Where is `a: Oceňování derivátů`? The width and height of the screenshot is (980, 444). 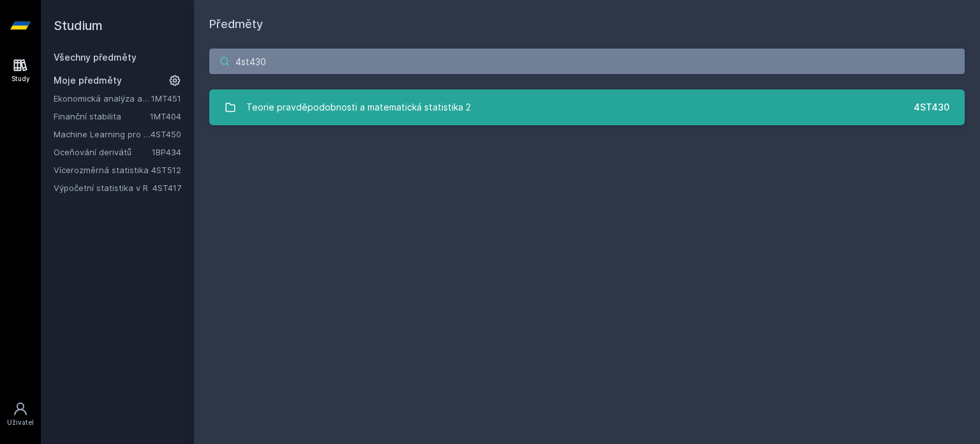
a: Oceňování derivátů is located at coordinates (103, 152).